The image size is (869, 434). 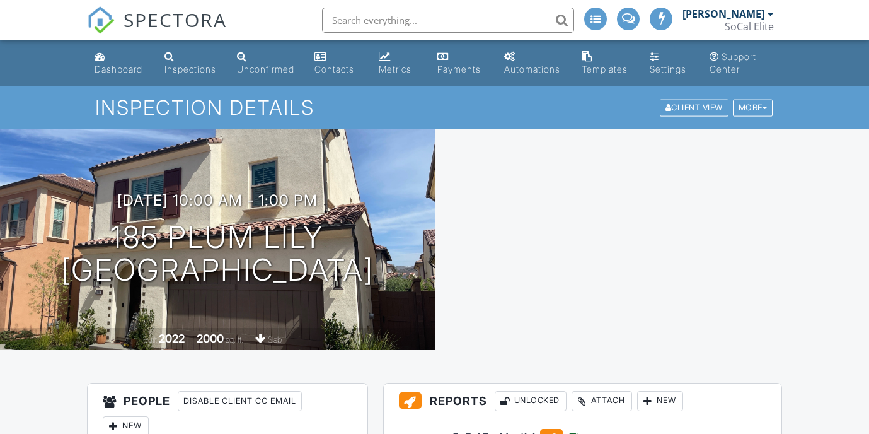 What do you see at coordinates (336, 63) in the screenshot?
I see `a: Contacts` at bounding box center [336, 63].